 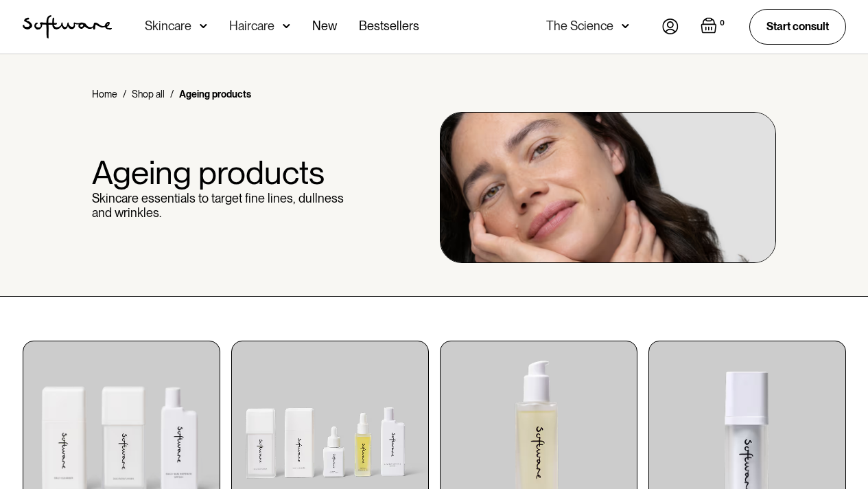 I want to click on a: Home, so click(x=104, y=94).